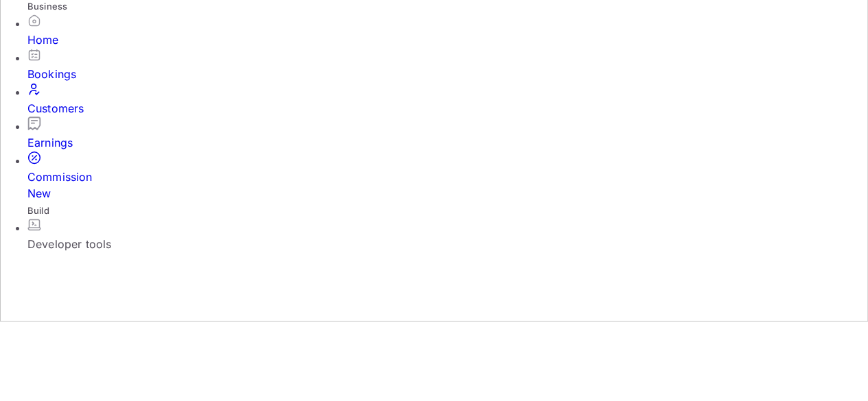 Image resolution: width=868 pixels, height=401 pixels. Describe the element at coordinates (47, 6) in the screenshot. I see `span: Business` at that location.